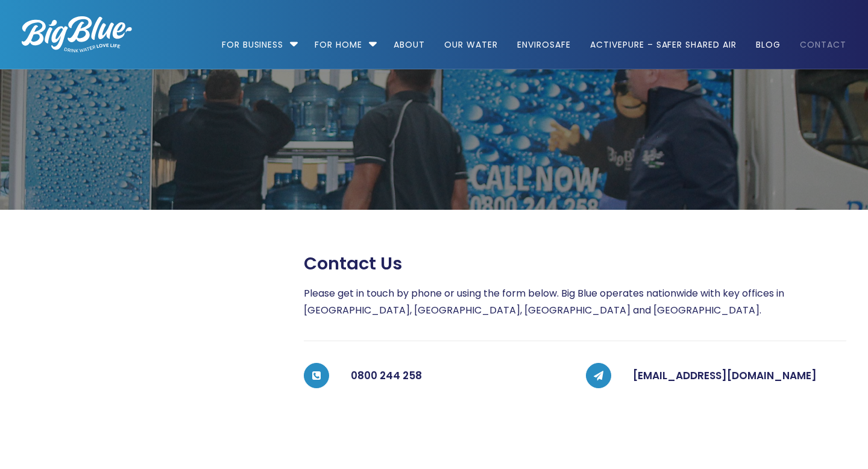 Image resolution: width=868 pixels, height=469 pixels. Describe the element at coordinates (76, 34) in the screenshot. I see `a: logo` at that location.